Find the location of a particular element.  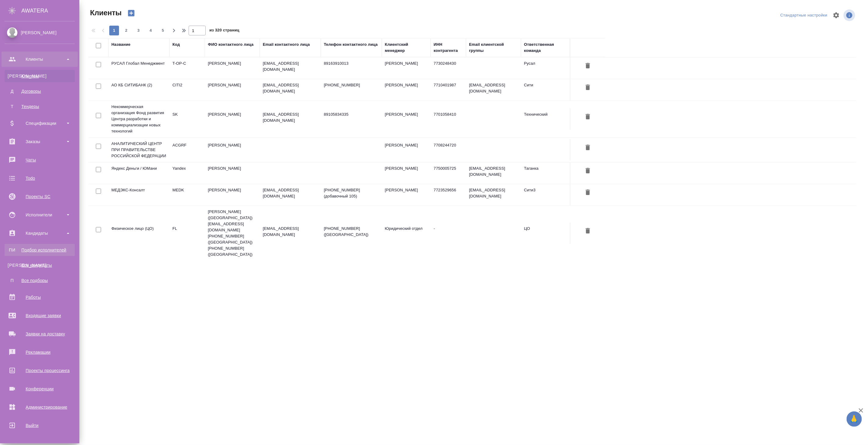

div: Телефон контактного лица is located at coordinates (350, 45).